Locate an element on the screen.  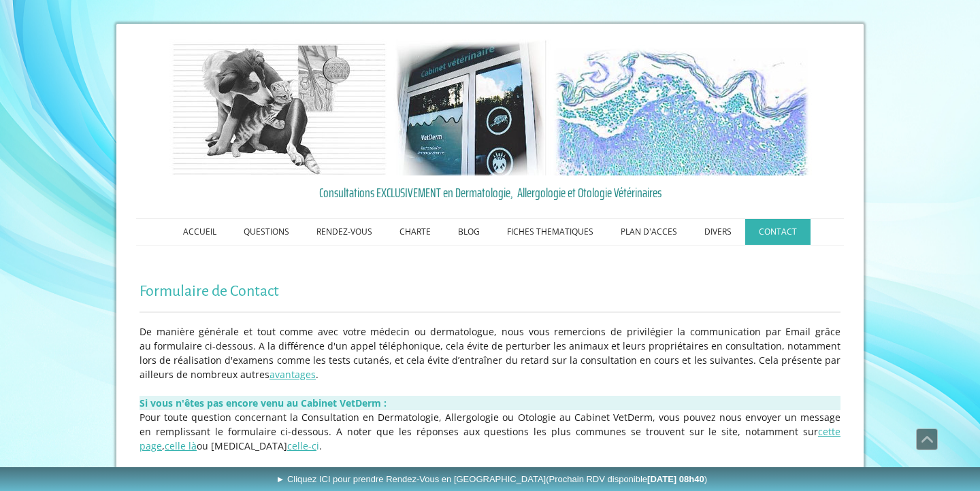
span: celle-c is located at coordinates (302, 446).